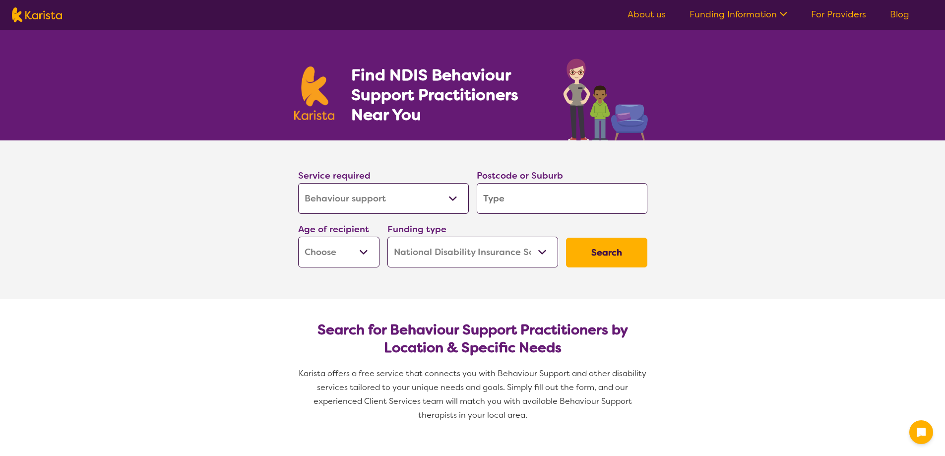 This screenshot has height=456, width=945. Describe the element at coordinates (562, 198) in the screenshot. I see `input: Type` at that location.